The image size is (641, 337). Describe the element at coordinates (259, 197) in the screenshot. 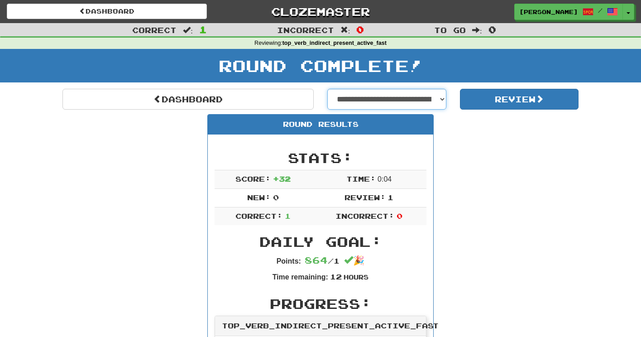

I see `span: New:` at that location.